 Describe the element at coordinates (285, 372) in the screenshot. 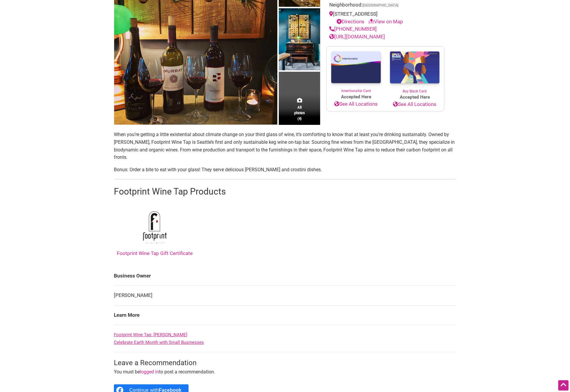

I see `p: You must be to post a recommendation.` at that location.